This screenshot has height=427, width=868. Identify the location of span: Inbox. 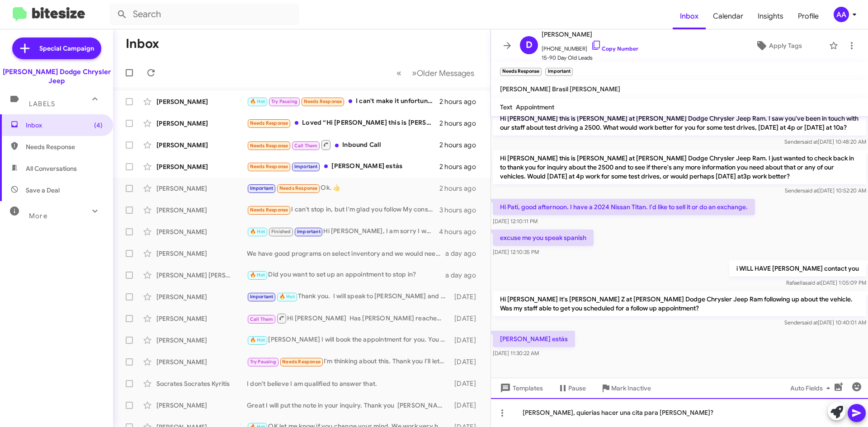
(64, 125).